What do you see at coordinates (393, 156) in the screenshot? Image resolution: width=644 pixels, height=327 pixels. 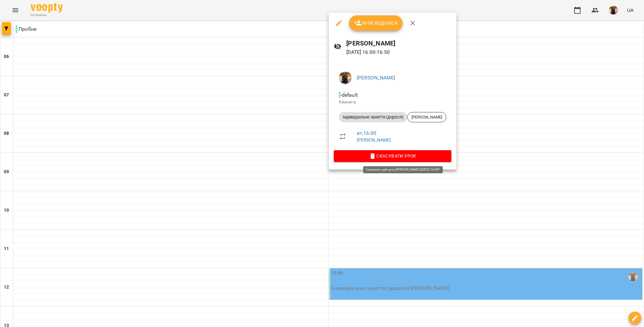 I see `button: Скасувати Урок` at bounding box center [393, 156].